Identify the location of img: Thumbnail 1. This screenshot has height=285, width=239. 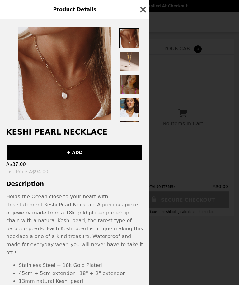
(129, 38).